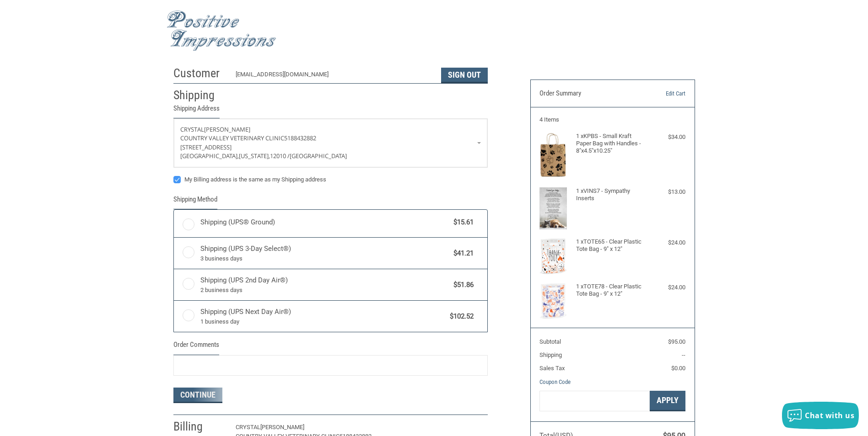 The height and width of the screenshot is (436, 868). I want to click on span: $95.00, so click(677, 341).